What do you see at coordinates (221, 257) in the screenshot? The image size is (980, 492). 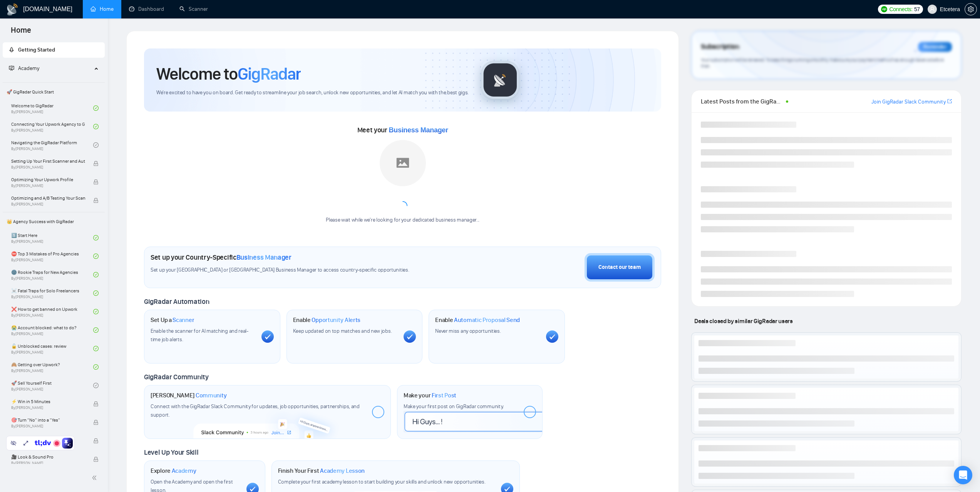 I see `h1: Set up your Country-Specific` at bounding box center [221, 257].